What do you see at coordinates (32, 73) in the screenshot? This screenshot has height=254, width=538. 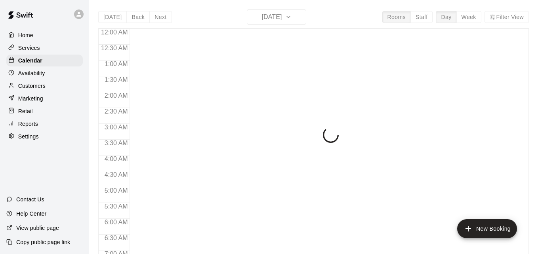 I see `p: Availability` at bounding box center [32, 73].